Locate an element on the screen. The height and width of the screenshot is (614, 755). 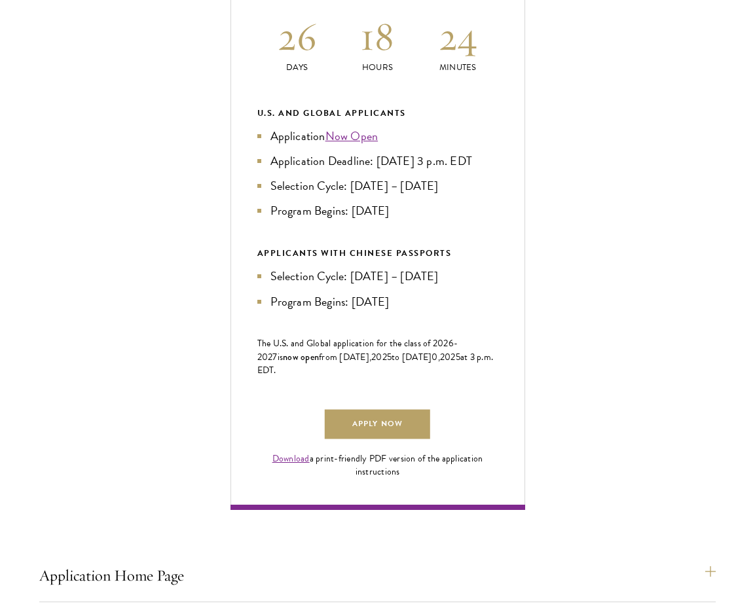
p: Hours is located at coordinates (377, 67).